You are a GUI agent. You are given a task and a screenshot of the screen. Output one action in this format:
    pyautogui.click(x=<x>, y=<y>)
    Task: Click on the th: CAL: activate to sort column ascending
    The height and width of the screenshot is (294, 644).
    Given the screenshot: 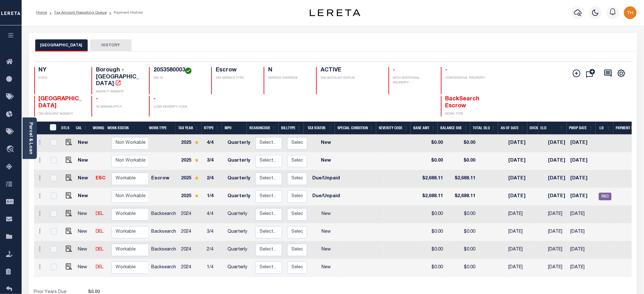 What is the action you would take?
    pyautogui.click(x=82, y=128)
    